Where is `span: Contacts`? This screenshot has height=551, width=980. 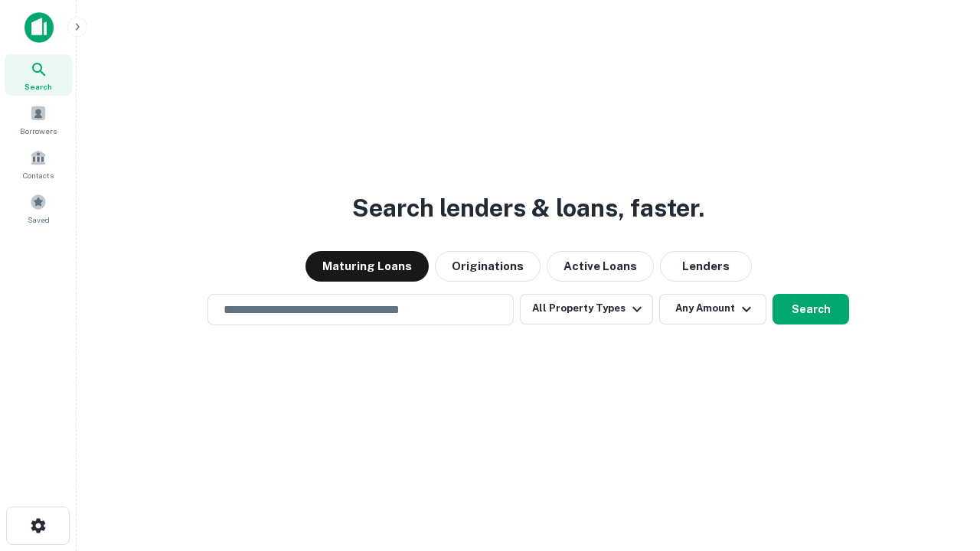 span: Contacts is located at coordinates (38, 175).